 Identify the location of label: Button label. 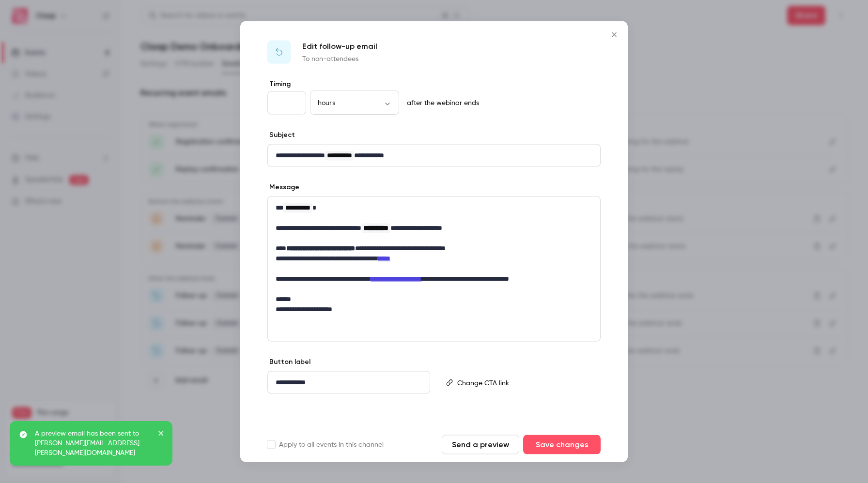
(288, 362).